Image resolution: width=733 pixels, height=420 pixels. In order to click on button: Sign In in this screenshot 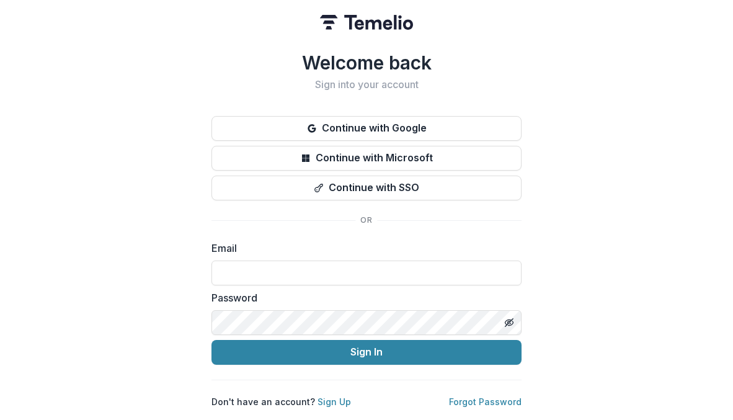, I will do `click(367, 352)`.